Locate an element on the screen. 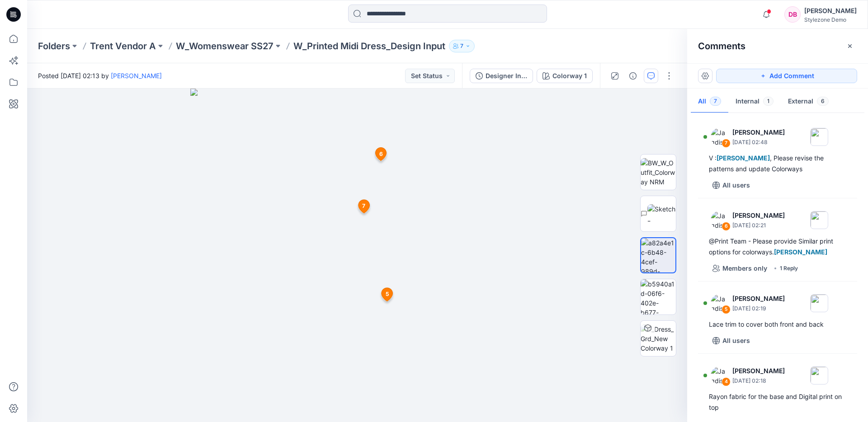 This screenshot has width=868, height=422. div: @Print Team - Please provide Similar print options for colorways. is located at coordinates (778, 247).